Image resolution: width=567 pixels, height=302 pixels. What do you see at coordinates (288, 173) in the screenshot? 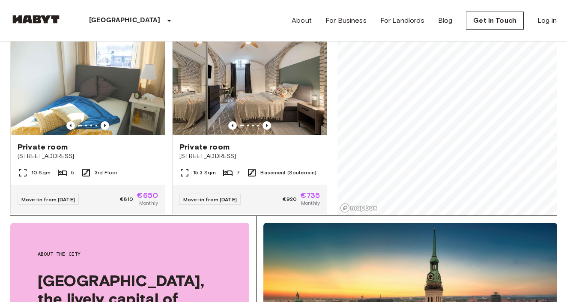
I see `span: Basement (Souterrain)` at bounding box center [288, 173].